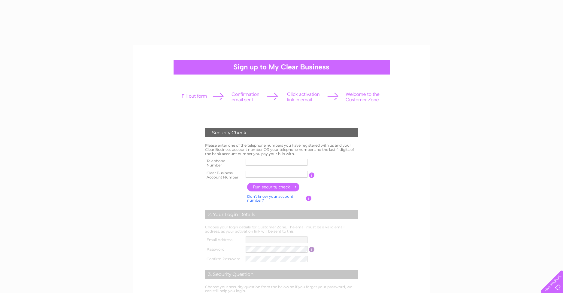  I want to click on div: 2. Your Login Details, so click(282, 214).